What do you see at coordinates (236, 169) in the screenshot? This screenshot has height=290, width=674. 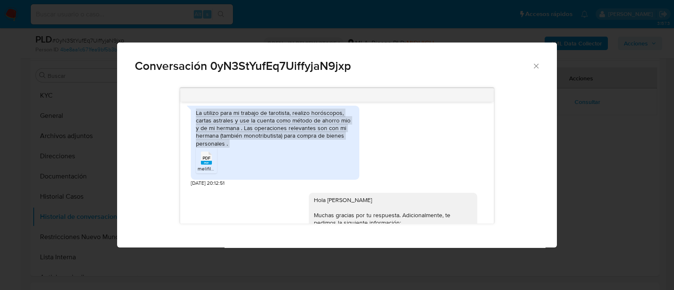 I see `span: melifile1200670991147735205.pdf` at bounding box center [236, 169].